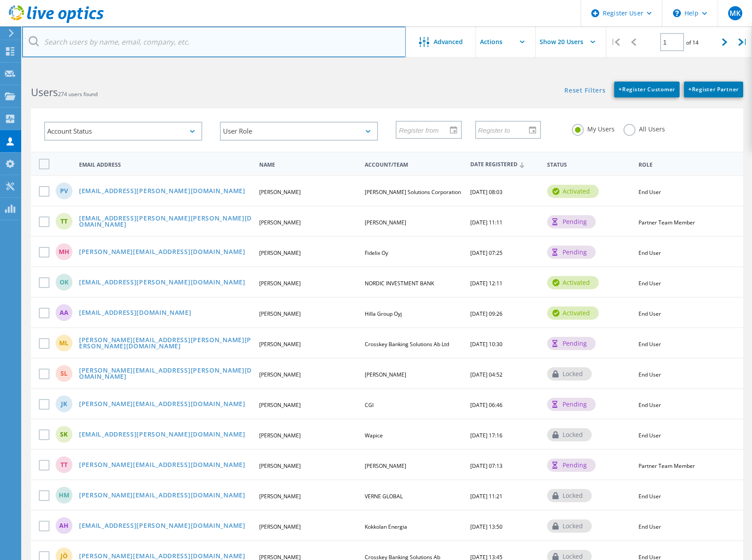  I want to click on a: Reset Filters, so click(584, 91).